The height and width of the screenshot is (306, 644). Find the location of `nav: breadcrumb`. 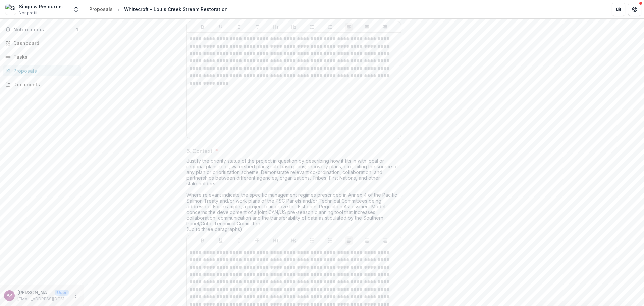

nav: breadcrumb is located at coordinates (158, 9).